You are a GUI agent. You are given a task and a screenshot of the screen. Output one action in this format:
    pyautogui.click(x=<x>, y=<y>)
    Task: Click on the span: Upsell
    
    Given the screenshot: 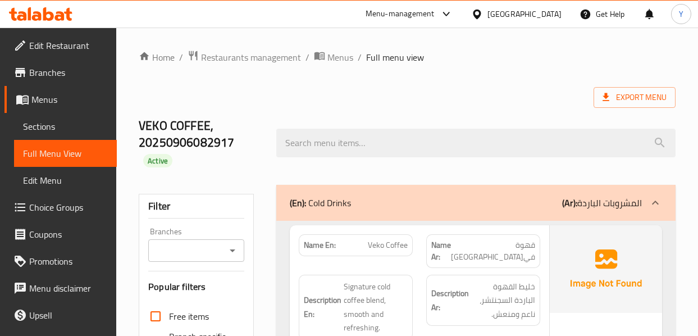 What is the action you would take?
    pyautogui.click(x=68, y=315)
    